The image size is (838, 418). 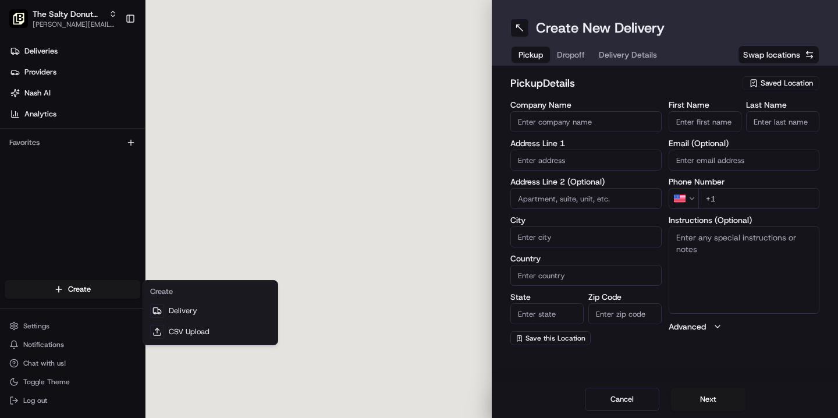 What do you see at coordinates (625, 297) in the screenshot?
I see `label: Zip Code` at bounding box center [625, 297].